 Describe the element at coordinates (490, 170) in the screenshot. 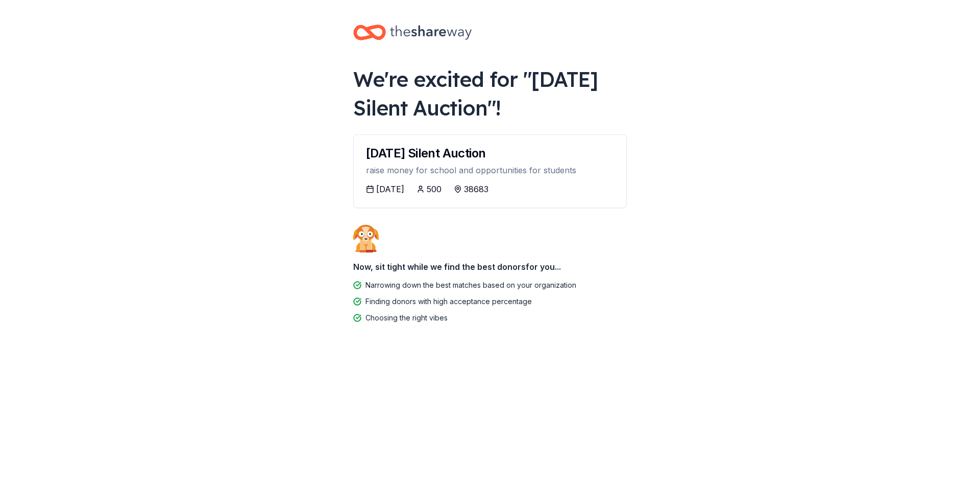

I see `div: raise money for school and opportunities for students` at that location.